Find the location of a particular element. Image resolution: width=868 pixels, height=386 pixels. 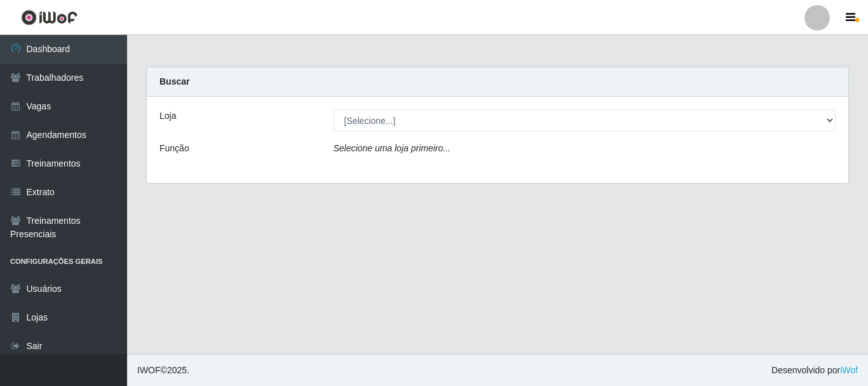

span: IWOF is located at coordinates (149, 370).